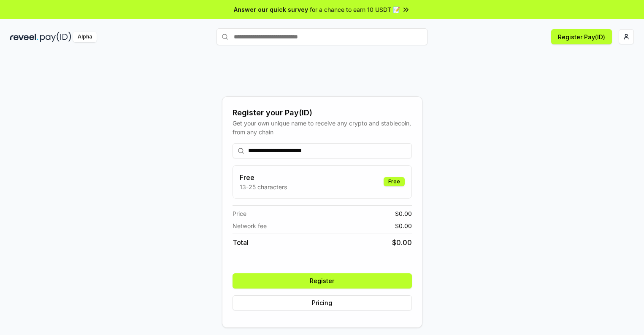  What do you see at coordinates (241, 242) in the screenshot?
I see `span: Total` at bounding box center [241, 242].